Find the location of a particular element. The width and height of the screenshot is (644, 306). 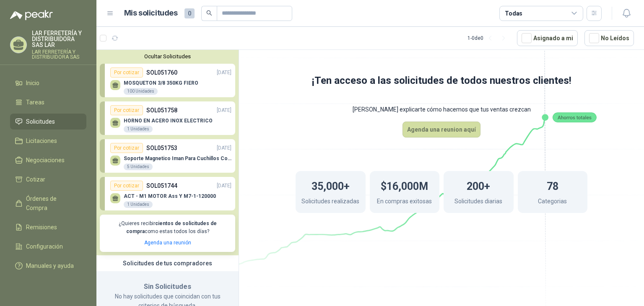

span: Manuales y ayuda is located at coordinates (50, 266).